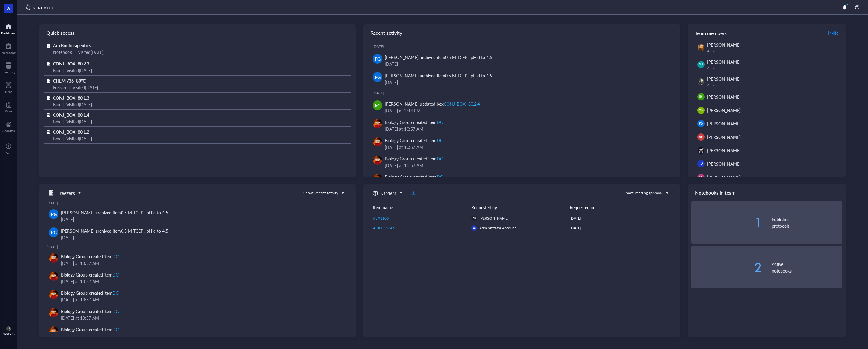 The height and width of the screenshot is (349, 868). What do you see at coordinates (419, 207) in the screenshot?
I see `th: Item name` at bounding box center [419, 207].